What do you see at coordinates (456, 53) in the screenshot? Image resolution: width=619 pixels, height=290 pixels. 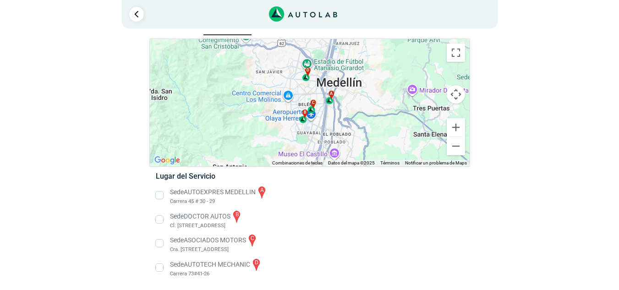 I see `button: Cambiar a la vista en pantalla completa` at bounding box center [456, 53].